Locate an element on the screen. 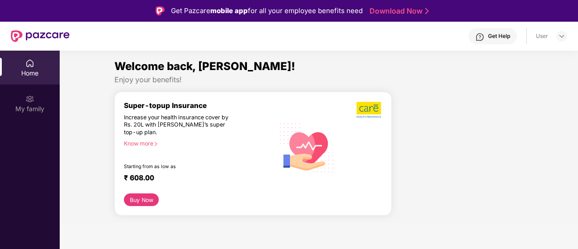 This screenshot has height=249, width=578. img: Stroke is located at coordinates (427, 11).